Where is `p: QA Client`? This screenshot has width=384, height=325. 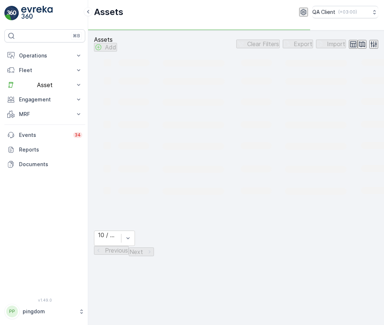 p: QA Client is located at coordinates (324, 12).